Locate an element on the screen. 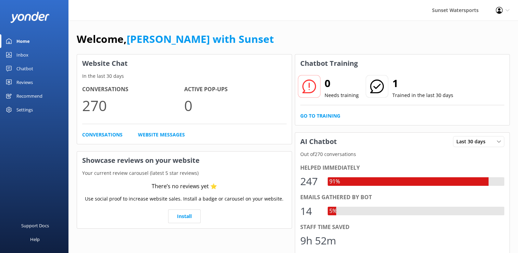  h3: Chatbot Training is located at coordinates (329, 63).